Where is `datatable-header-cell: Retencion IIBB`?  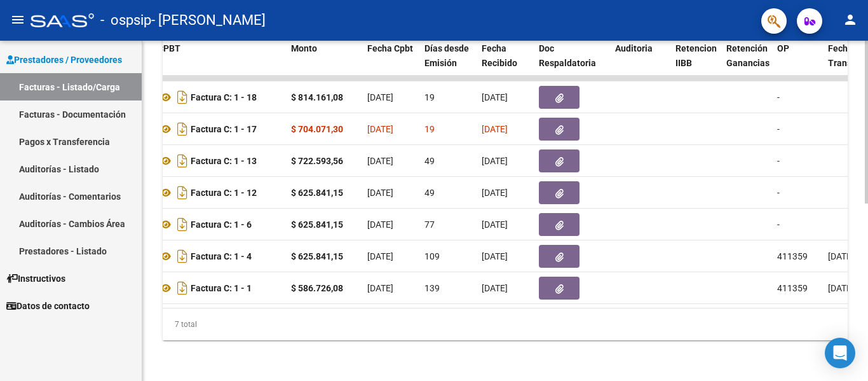
datatable-header-cell: Retencion IIBB is located at coordinates (696, 63).